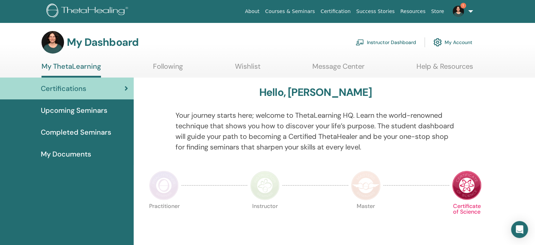 The height and width of the screenshot is (245, 535). I want to click on div: Open Intercom Messenger, so click(520, 229).